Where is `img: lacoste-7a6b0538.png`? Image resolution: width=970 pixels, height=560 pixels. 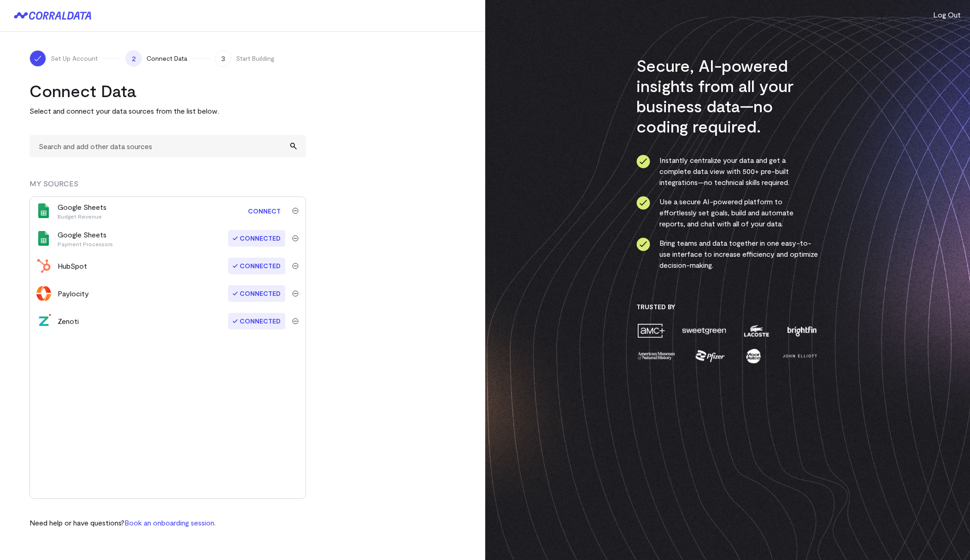 img: lacoste-7a6b0538.png is located at coordinates (756, 331).